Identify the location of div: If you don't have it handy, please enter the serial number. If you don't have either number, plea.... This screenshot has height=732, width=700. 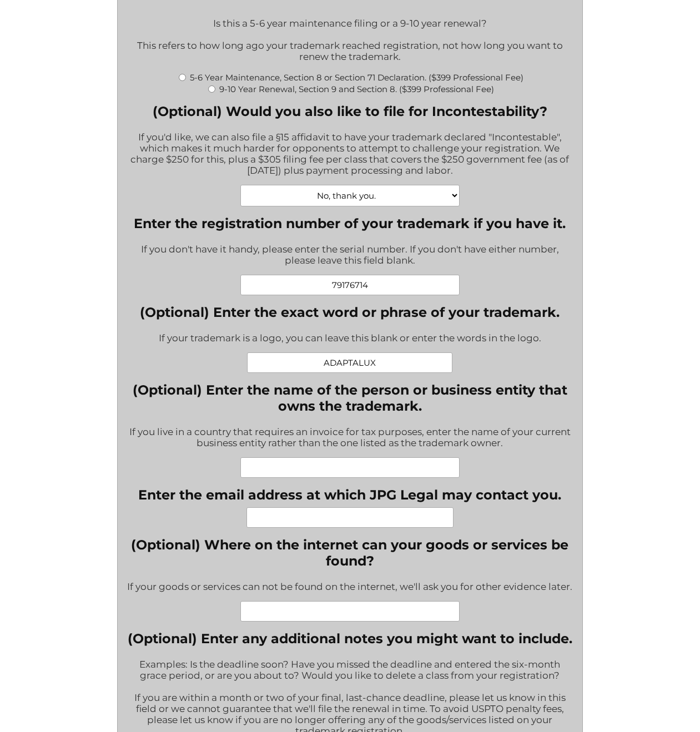
(350, 255).